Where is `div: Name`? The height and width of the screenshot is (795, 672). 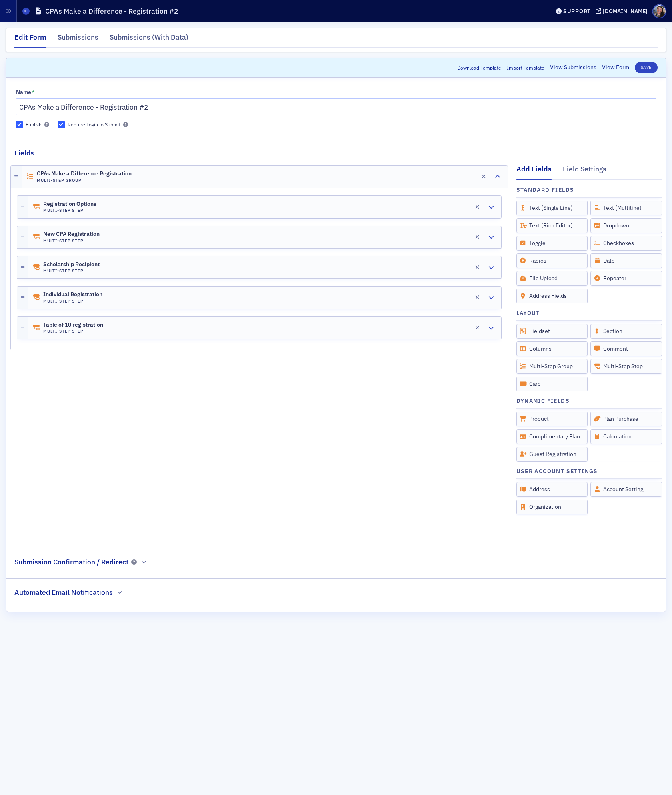
div: Name is located at coordinates (23, 92).